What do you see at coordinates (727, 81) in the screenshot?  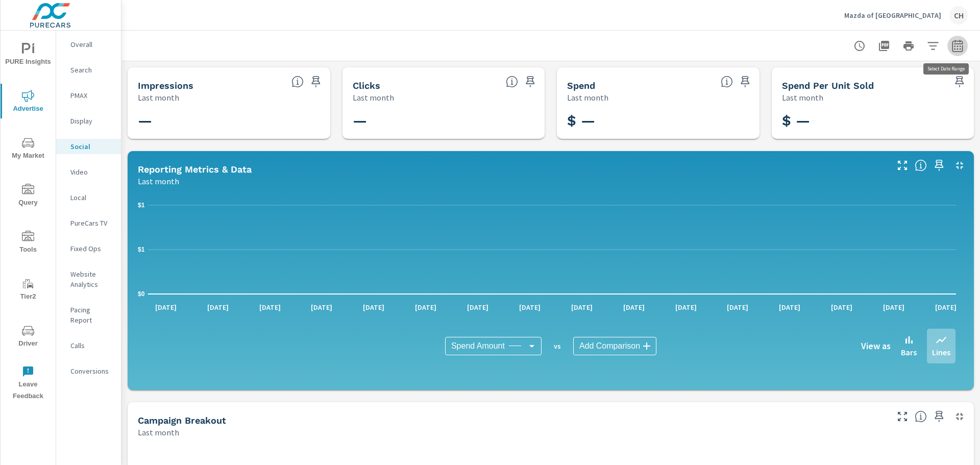 I see `span: The amount of money spent on advertising during the period.` at bounding box center [727, 81].